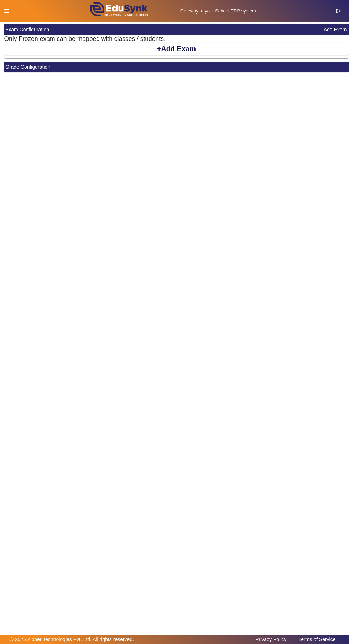 The width and height of the screenshot is (349, 644). I want to click on p: © 2025 Zipper Technologies Pvt. Ltd. All rights reserved., so click(72, 639).